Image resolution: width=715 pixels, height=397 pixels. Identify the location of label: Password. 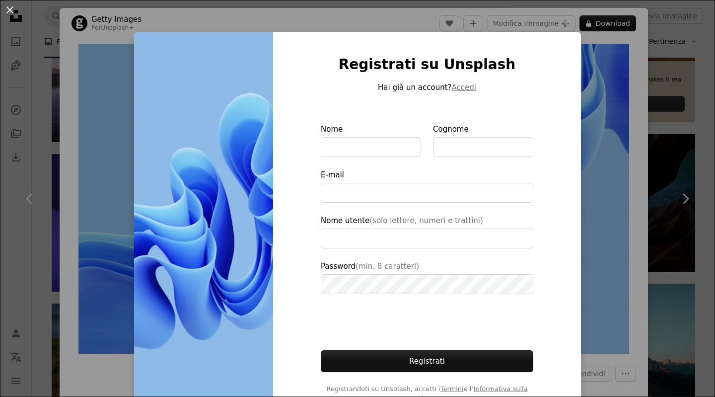
(427, 277).